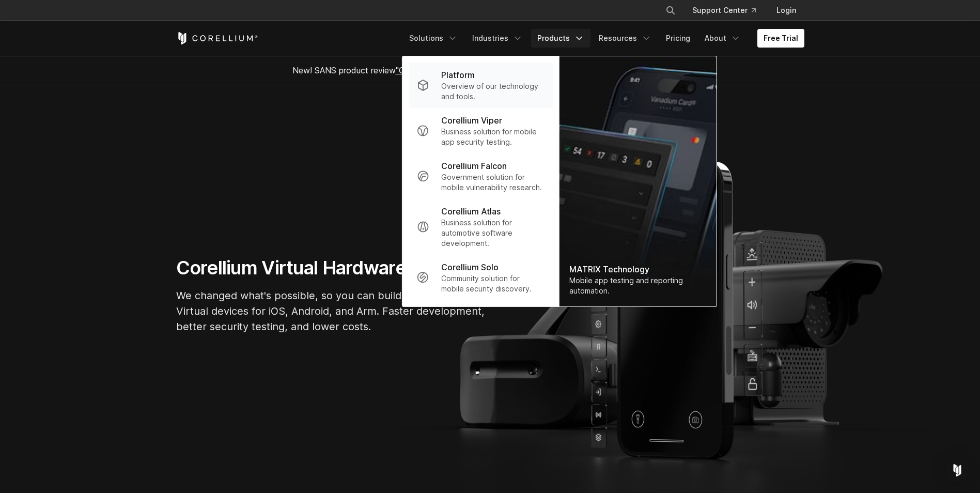  Describe the element at coordinates (217, 38) in the screenshot. I see `a: Corellium Home` at that location.